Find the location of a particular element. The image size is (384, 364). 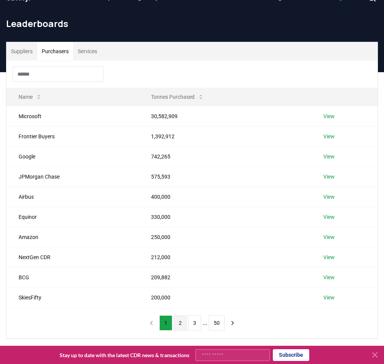

td: 200,000 is located at coordinates (225, 297).